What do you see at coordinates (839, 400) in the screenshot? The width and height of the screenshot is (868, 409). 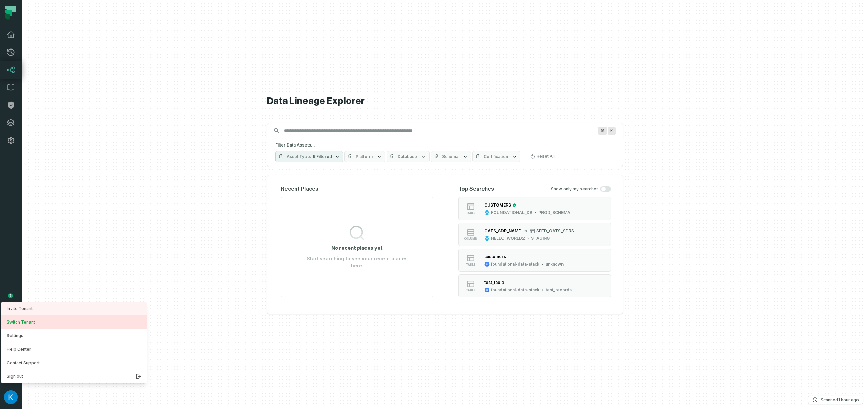 I see `p: Scanned` at bounding box center [839, 400].